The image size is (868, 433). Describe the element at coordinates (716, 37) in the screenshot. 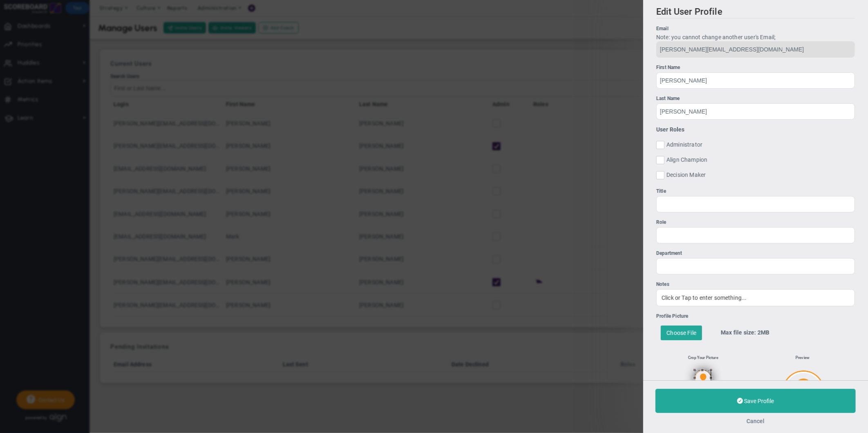

I see `span: Note: you cannot change another user's Email;` at that location.